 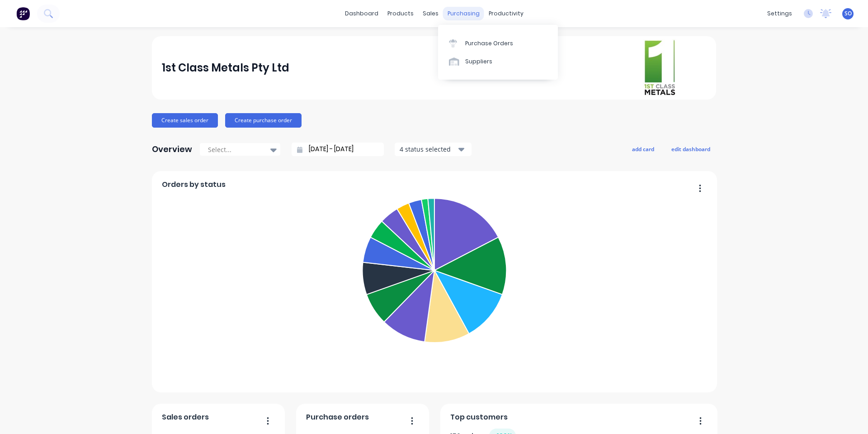 I want to click on button: 4 status selected, so click(x=434, y=149).